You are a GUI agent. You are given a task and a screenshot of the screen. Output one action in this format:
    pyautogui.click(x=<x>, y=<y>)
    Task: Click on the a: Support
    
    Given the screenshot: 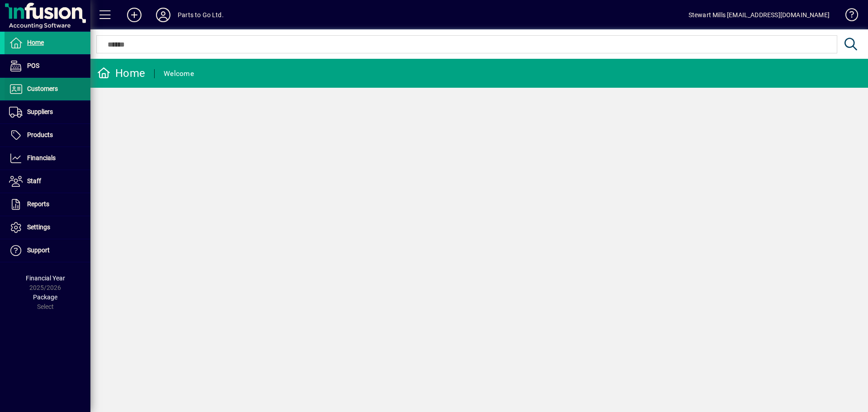 What is the action you would take?
    pyautogui.click(x=47, y=251)
    